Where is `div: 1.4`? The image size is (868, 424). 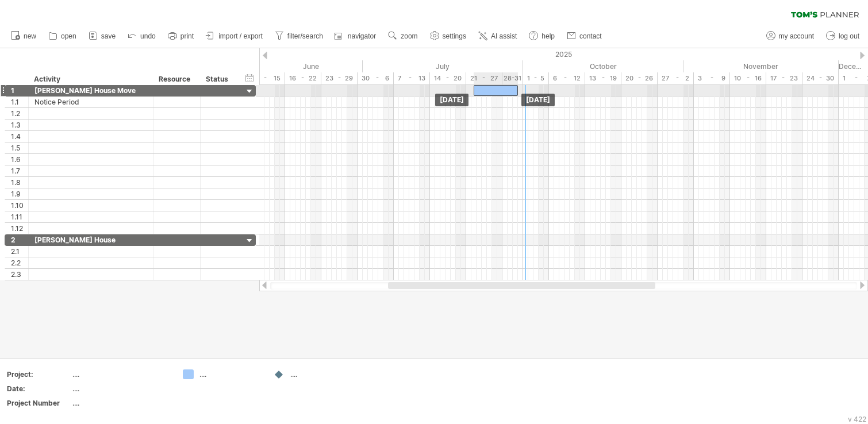
div: 1.4 is located at coordinates (20, 136).